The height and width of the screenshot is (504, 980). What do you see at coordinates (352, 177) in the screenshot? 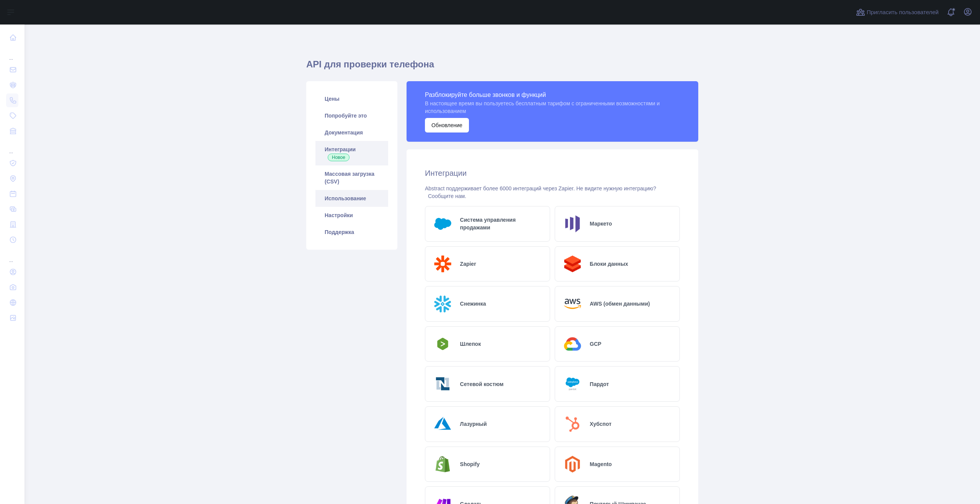
I see `a: Массовая загрузка (CSV)` at bounding box center [352, 177].